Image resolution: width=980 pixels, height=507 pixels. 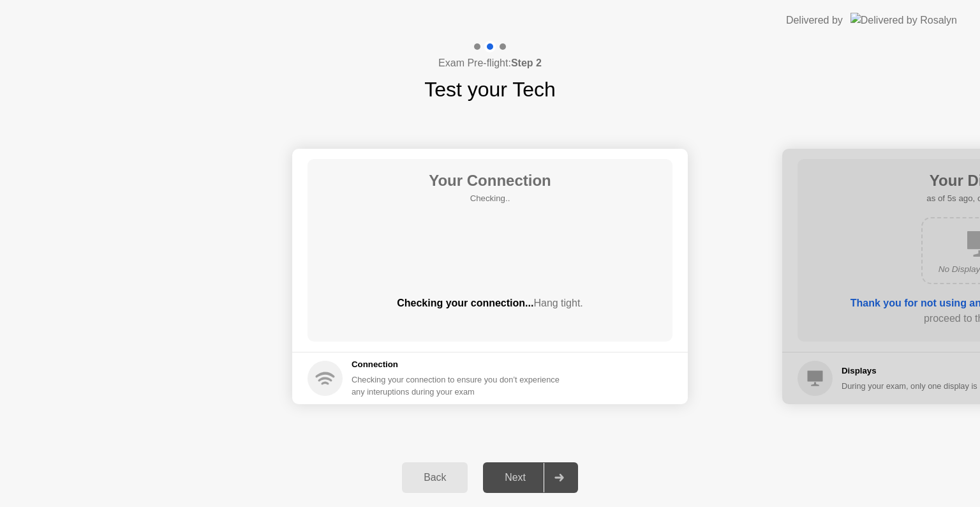 I want to click on div: Delivered by, so click(x=814, y=20).